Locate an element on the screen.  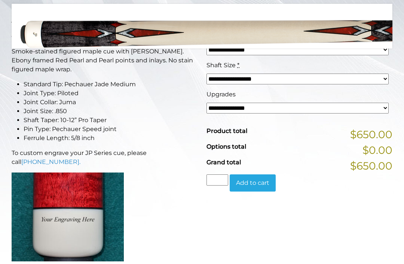
li: Joint Size: .850 is located at coordinates (110, 111).